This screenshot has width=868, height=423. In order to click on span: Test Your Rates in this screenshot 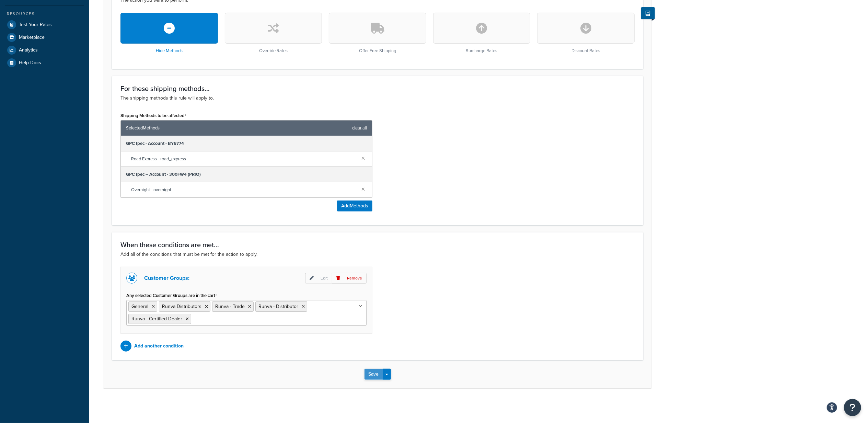, I will do `click(35, 25)`.